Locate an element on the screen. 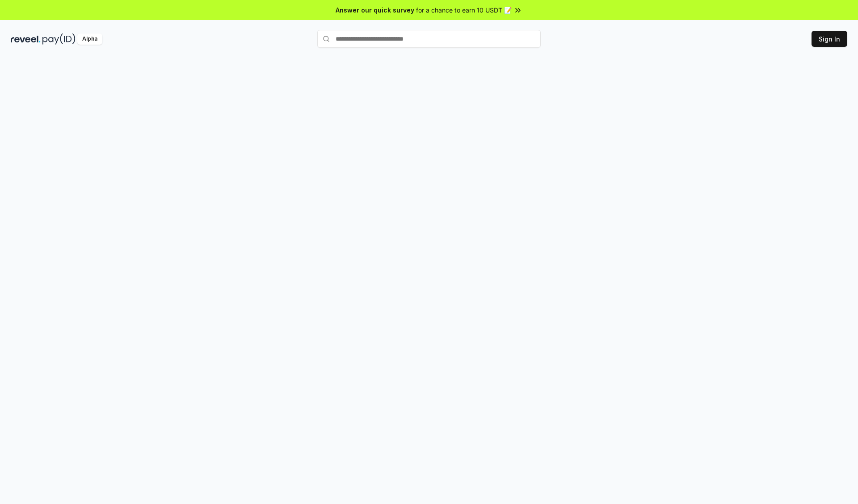  button: Sign In is located at coordinates (829, 39).